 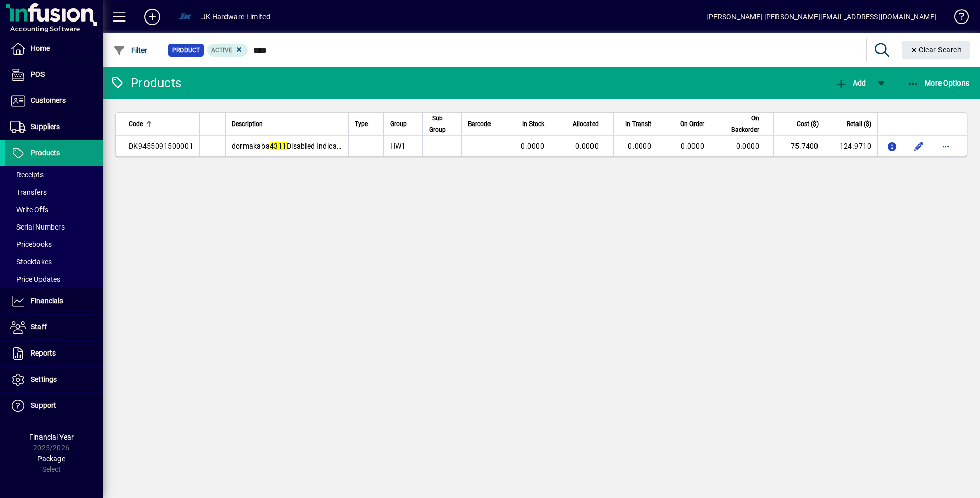 I want to click on span: Home, so click(x=40, y=48).